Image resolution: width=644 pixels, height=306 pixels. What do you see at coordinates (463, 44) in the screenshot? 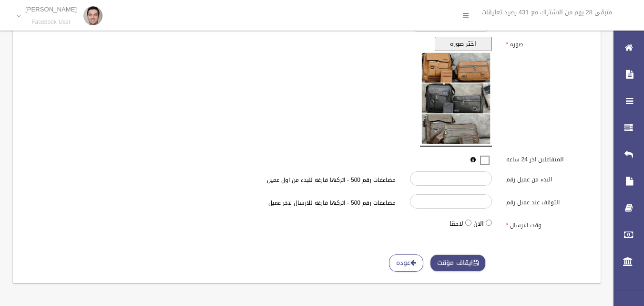
I see `button: اختر صوره` at bounding box center [463, 44].